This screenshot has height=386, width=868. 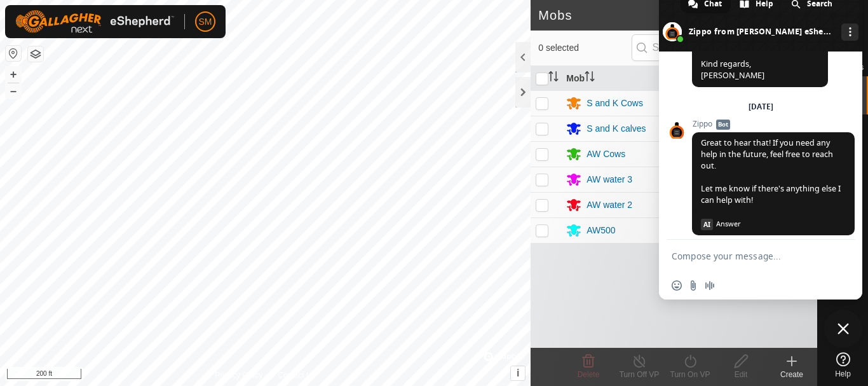 What do you see at coordinates (690, 375) in the screenshot?
I see `div: Turn On VP` at bounding box center [690, 375].